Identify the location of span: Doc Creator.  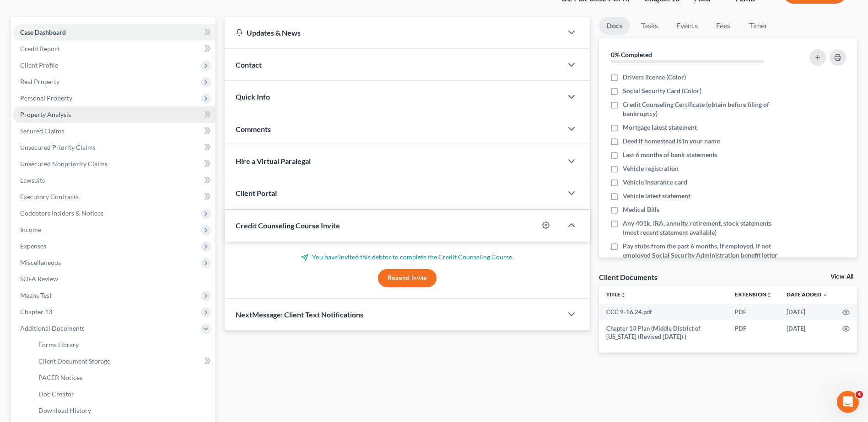
(56, 394).